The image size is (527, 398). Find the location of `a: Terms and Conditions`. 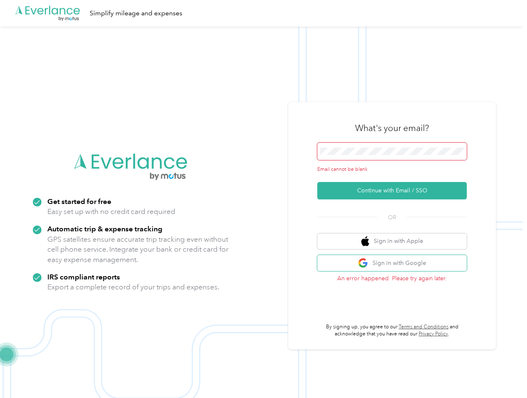

a: Terms and Conditions is located at coordinates (423, 327).